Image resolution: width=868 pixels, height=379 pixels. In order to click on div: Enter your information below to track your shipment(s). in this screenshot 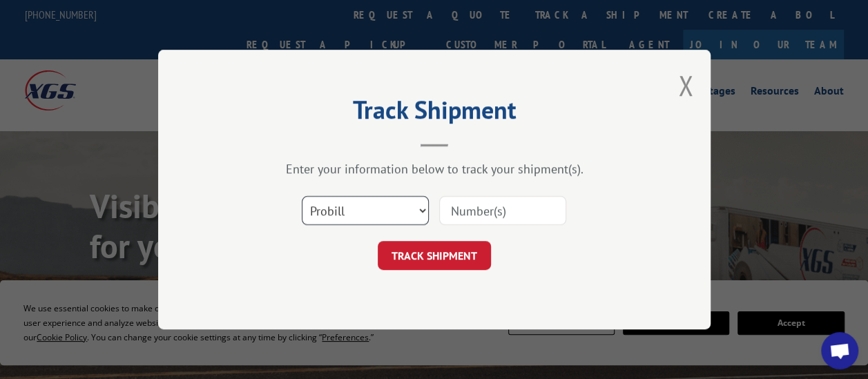, I will do `click(435, 169)`.